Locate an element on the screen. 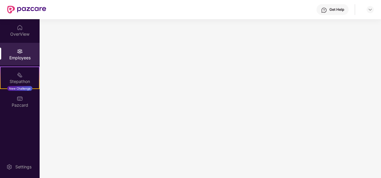 The image size is (381, 178). img: svg+xml;base64,PHN2ZyB4bWxucz0iaHR0cDovL3d3dy53My5vcmcvMjAwMC9zdmciIHdpZHRoPSIyMSIgaGVpZ2h0PSIyMC... is located at coordinates (20, 75).